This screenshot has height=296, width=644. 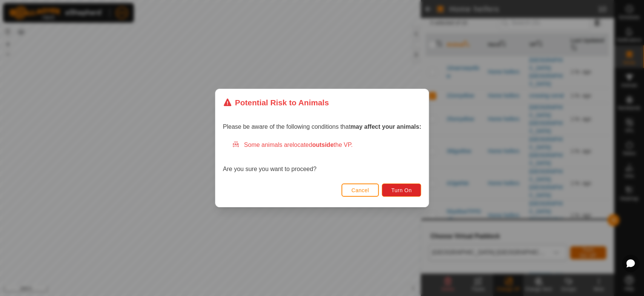 I want to click on strong: may affect your animals:, so click(x=386, y=127).